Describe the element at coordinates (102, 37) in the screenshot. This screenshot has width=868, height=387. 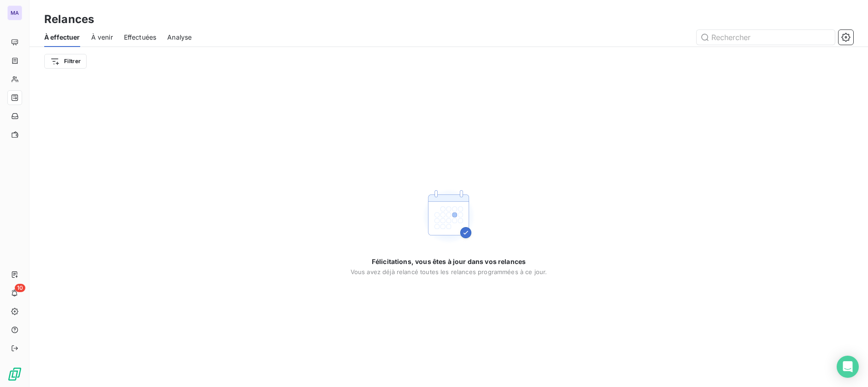
I see `span: À venir` at that location.